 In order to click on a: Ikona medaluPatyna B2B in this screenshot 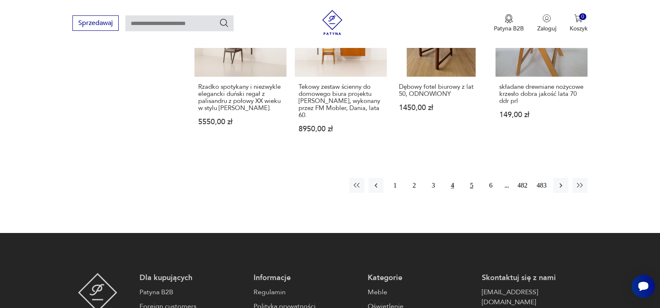, I will do `click(509, 23)`.